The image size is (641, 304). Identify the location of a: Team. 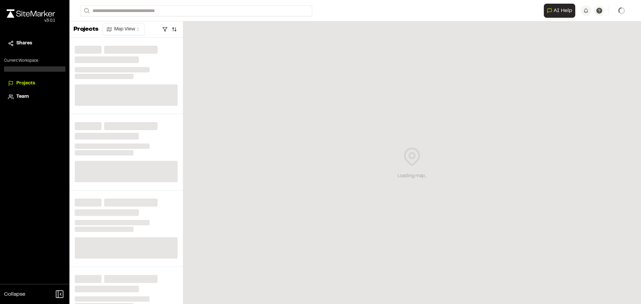
(35, 97).